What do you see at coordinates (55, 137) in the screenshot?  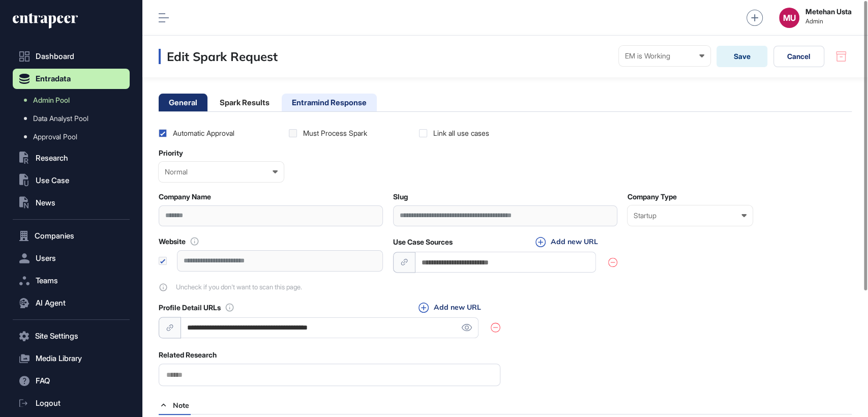 I see `span: Approval Pool` at bounding box center [55, 137].